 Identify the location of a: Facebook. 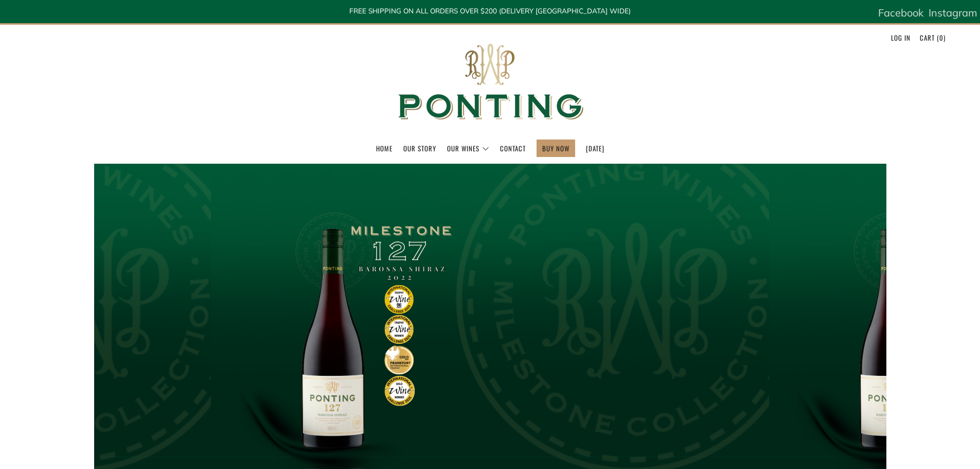
(901, 13).